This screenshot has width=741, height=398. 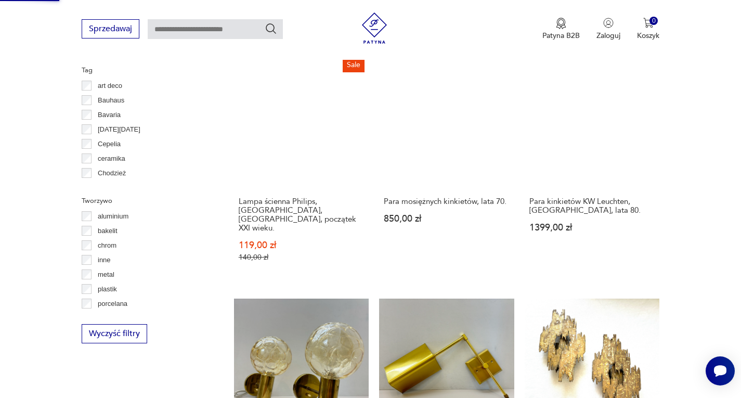 I want to click on p: 140,00 zł, so click(x=302, y=257).